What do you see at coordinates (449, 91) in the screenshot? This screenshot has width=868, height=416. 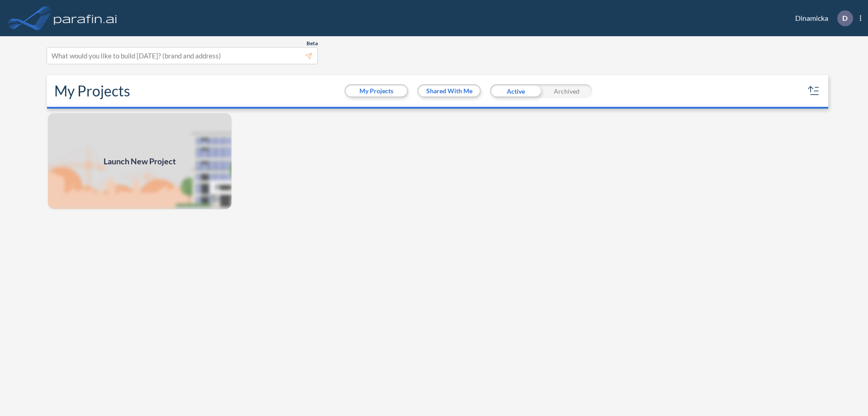 I see `button: Shared With Me` at bounding box center [449, 91].